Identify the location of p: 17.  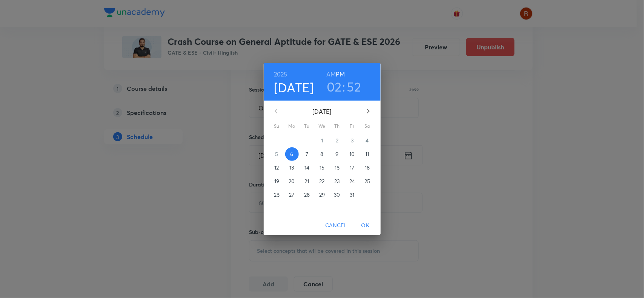
(352, 168).